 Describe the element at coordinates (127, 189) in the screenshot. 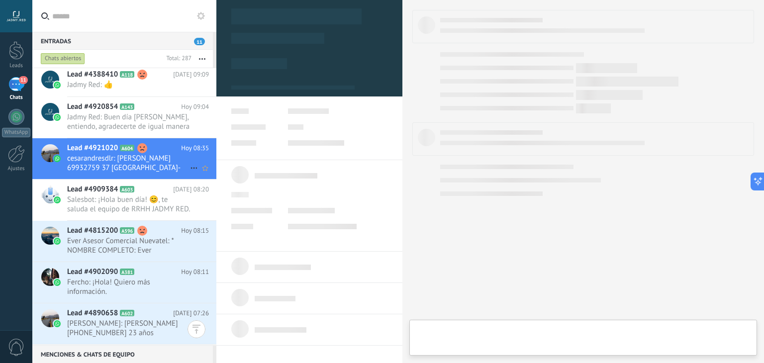

I see `span: A603` at that location.